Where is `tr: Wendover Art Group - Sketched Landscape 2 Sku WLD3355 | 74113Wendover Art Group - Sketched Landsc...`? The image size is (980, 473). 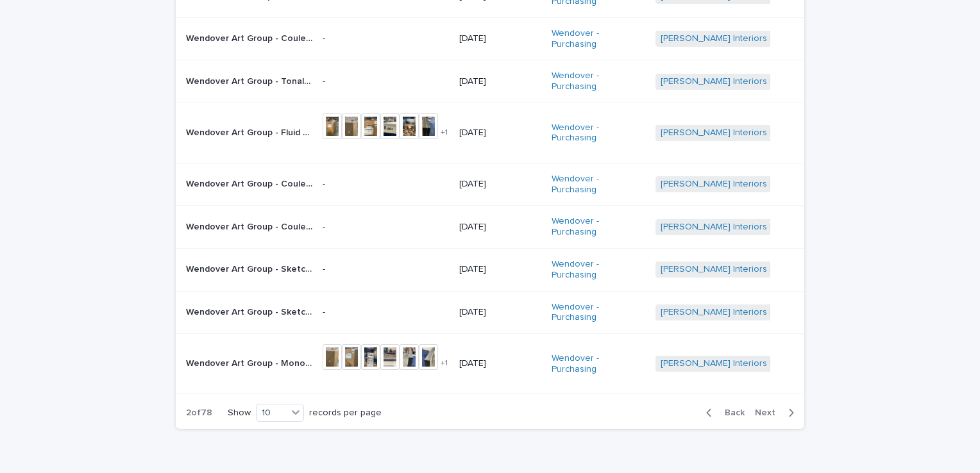 tr: Wendover Art Group - Sketched Landscape 2 Sku WLD3355 | 74113Wendover Art Group - Sketched Landsc... is located at coordinates (490, 312).